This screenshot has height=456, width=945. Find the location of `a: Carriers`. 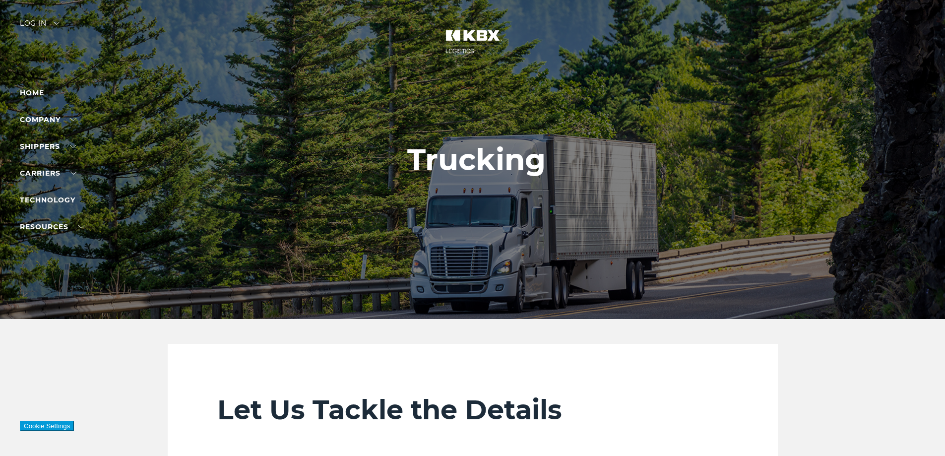

a: Carriers is located at coordinates (48, 173).